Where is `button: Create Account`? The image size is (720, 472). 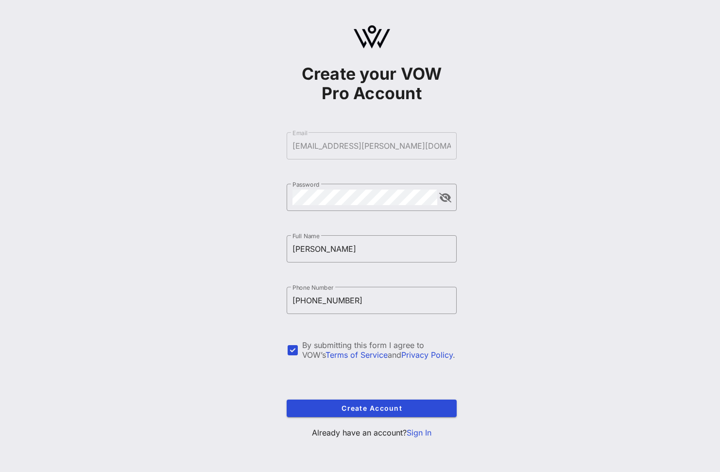 button: Create Account is located at coordinates (372, 408).